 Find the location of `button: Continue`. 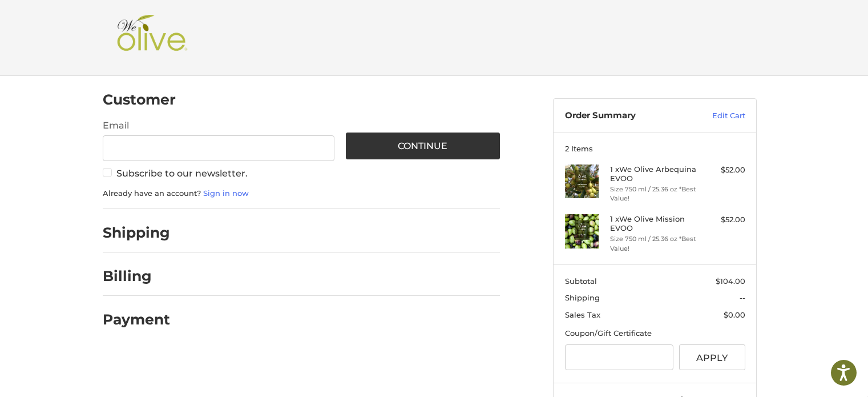

button: Continue is located at coordinates (423, 145).